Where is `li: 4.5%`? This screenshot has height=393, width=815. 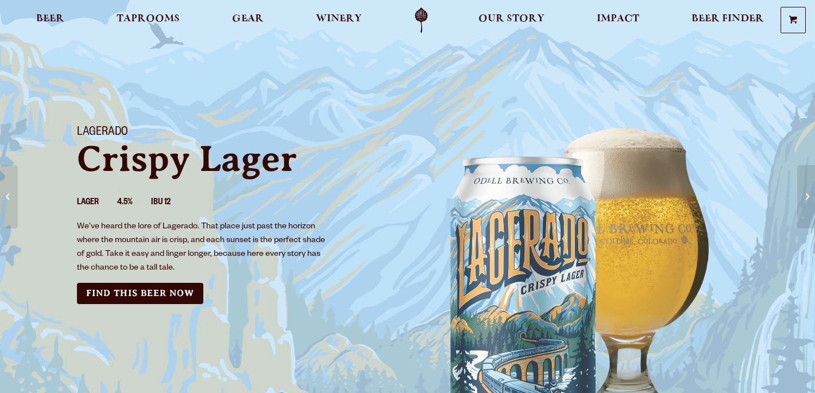 li: 4.5% is located at coordinates (134, 203).